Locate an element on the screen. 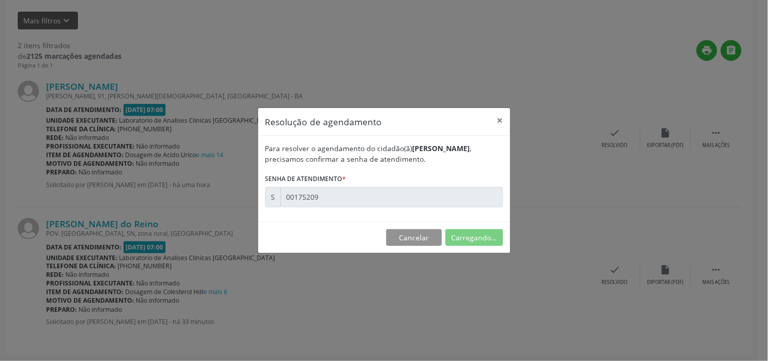 The image size is (768, 361). button: Close is located at coordinates (500, 120).